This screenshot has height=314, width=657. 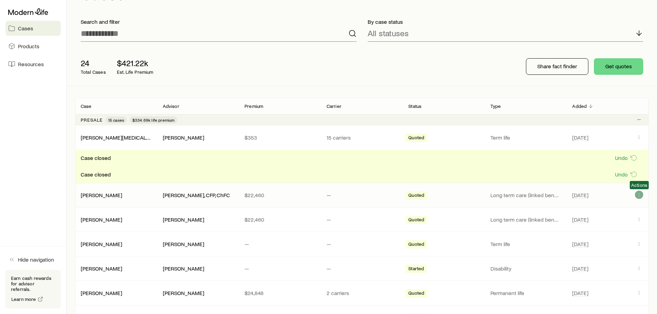 What do you see at coordinates (334, 106) in the screenshot?
I see `p: Carrier` at bounding box center [334, 106].